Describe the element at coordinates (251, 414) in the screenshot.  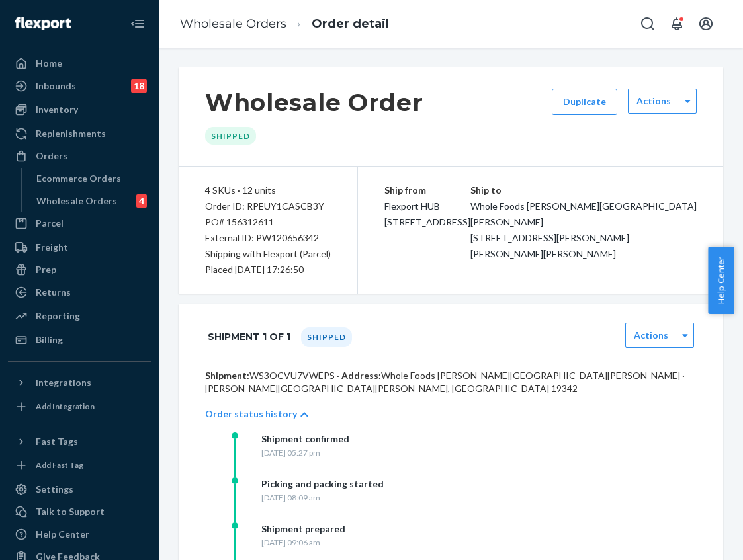
I see `p: Order status history` at that location.